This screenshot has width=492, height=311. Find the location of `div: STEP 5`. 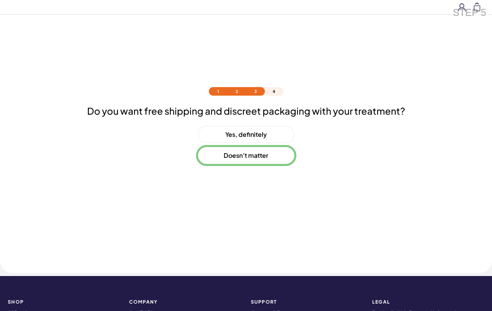

div: STEP 5 is located at coordinates (469, 12).